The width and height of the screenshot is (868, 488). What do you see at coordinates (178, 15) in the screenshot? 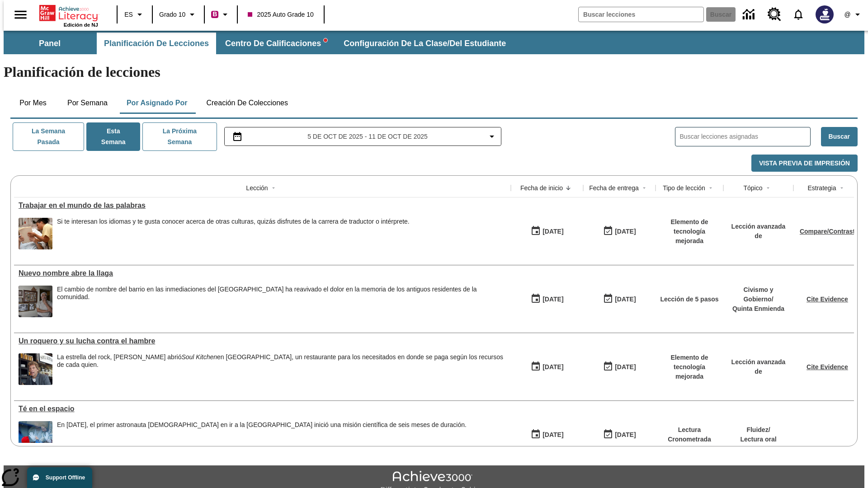
I see `button: Grado: Grado 10, Elige un grado` at bounding box center [178, 15].